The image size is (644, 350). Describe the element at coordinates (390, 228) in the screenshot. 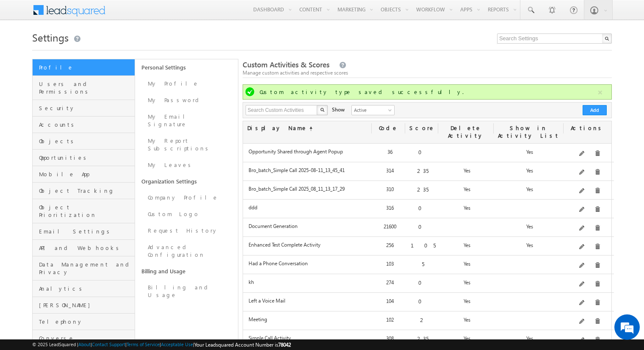

I see `div: 21600` at that location.